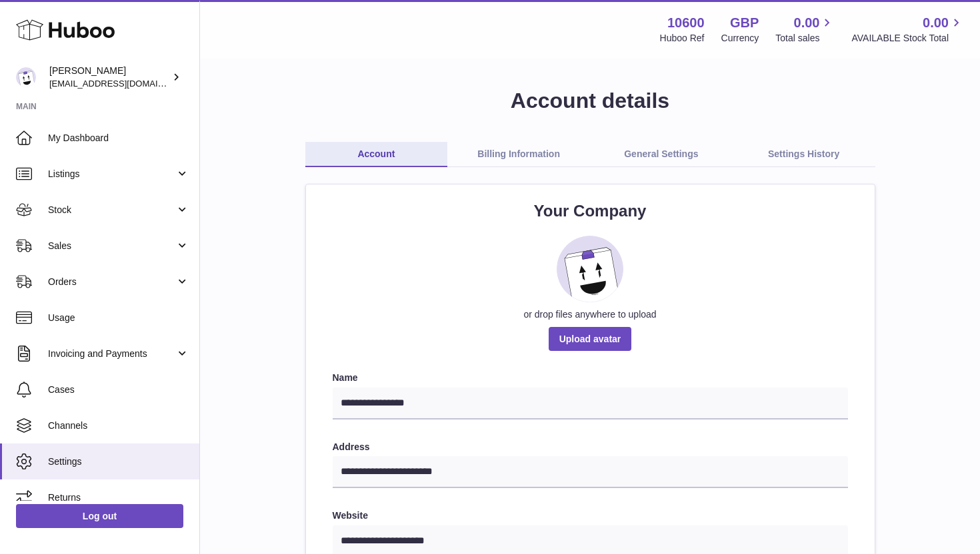  Describe the element at coordinates (661, 155) in the screenshot. I see `a: General Settings` at that location.